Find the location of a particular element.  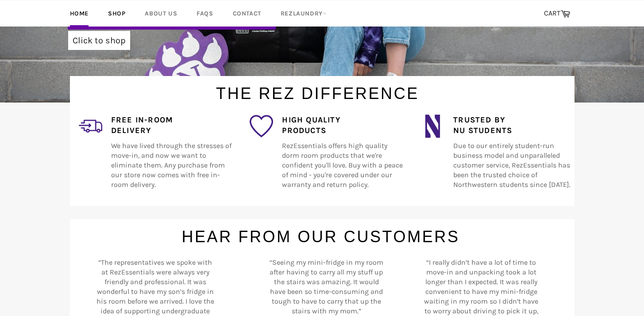

a: Shop is located at coordinates (117, 13).